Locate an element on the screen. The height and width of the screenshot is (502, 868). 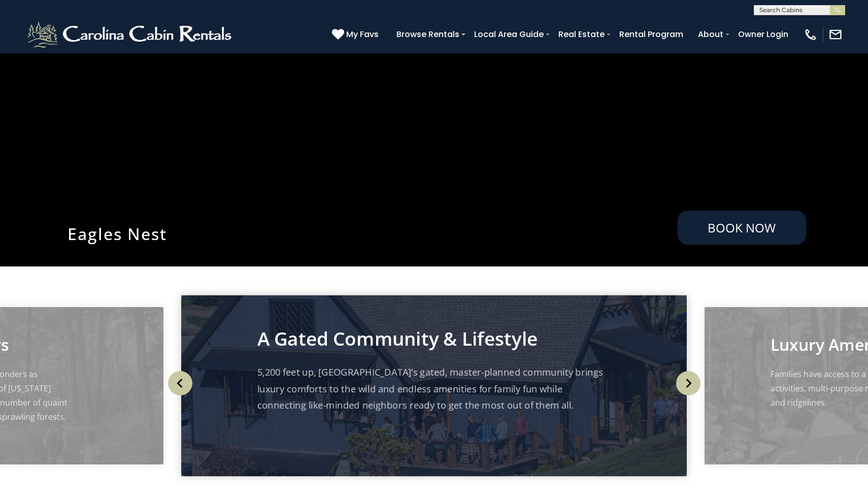
span: My Favs is located at coordinates (363, 34).